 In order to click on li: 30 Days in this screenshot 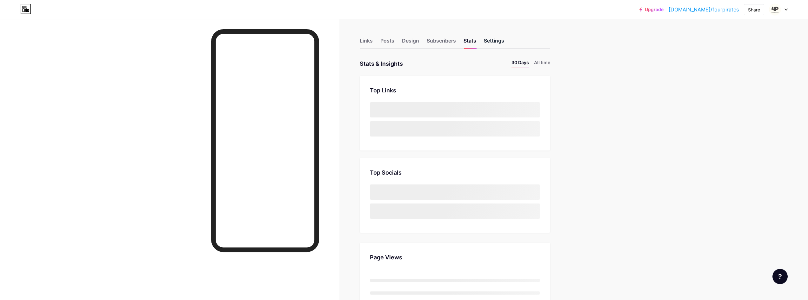, I will do `click(520, 64)`.